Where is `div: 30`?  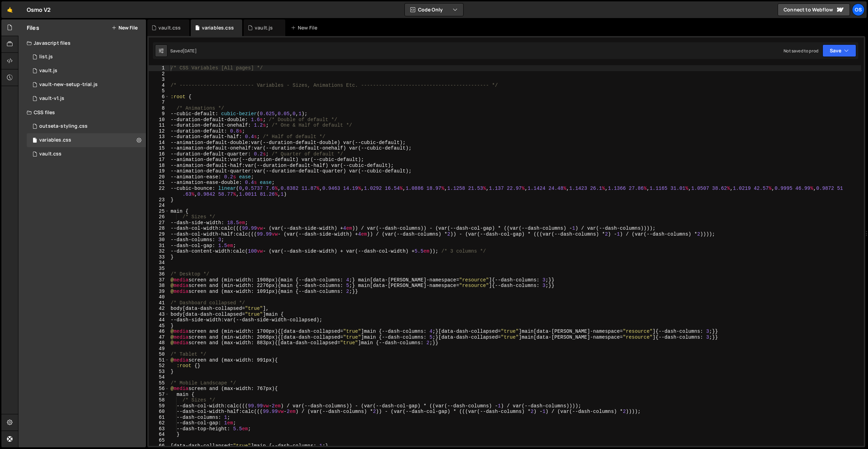 div: 30 is located at coordinates (159, 240).